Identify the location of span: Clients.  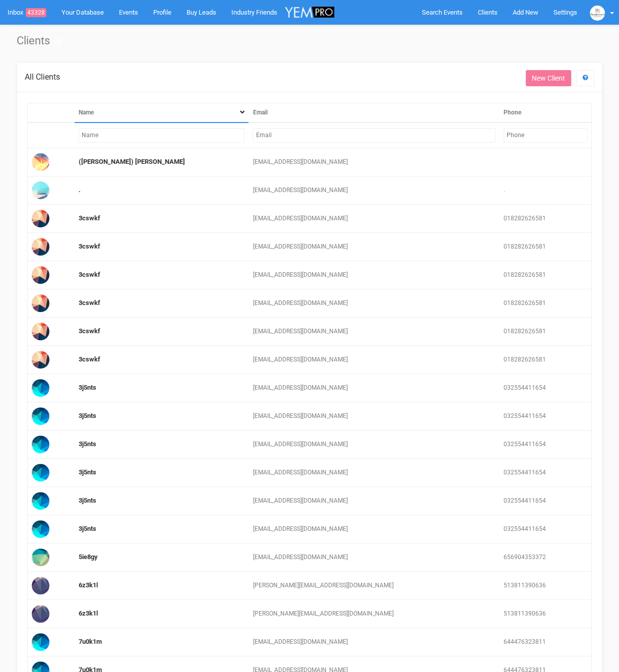
(487, 12).